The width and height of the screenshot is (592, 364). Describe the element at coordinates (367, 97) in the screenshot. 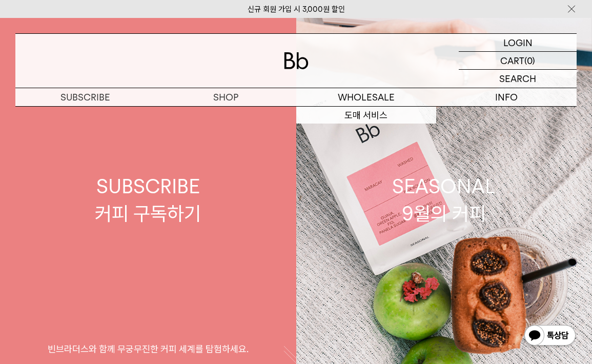

I see `p: WHOLESALE` at that location.